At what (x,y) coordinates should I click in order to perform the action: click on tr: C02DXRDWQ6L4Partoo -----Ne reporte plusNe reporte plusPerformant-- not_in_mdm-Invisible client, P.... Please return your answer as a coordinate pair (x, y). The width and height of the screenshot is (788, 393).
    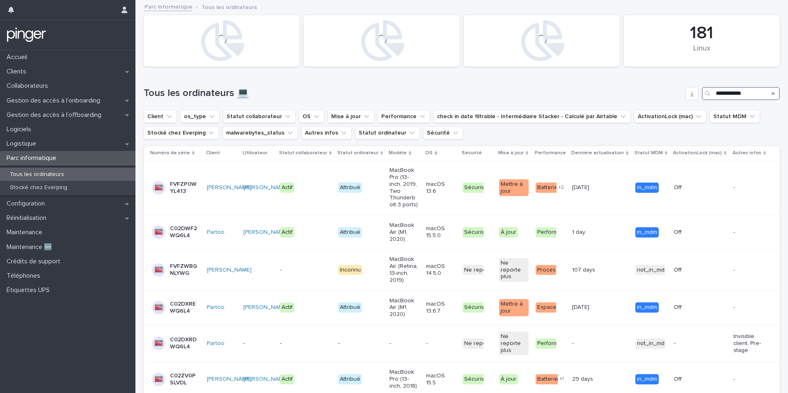
    Looking at the image, I should click on (462, 343).